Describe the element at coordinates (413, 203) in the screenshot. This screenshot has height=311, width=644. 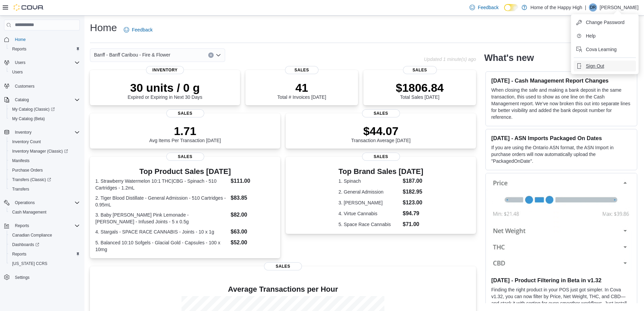
I see `dd: $123.00` at that location.